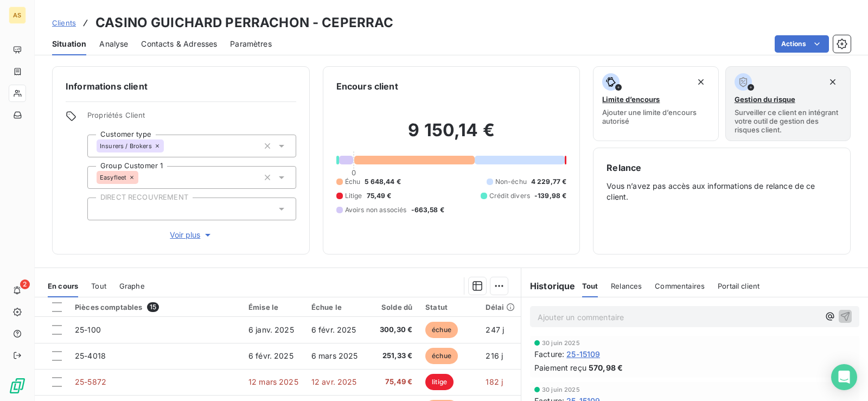 This screenshot has width=868, height=401. What do you see at coordinates (376, 210) in the screenshot?
I see `span: Avoirs non associés` at bounding box center [376, 210].